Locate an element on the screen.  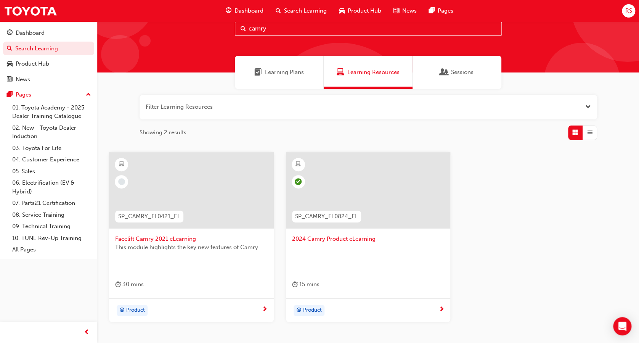
div: Dashboard is located at coordinates (30, 33).